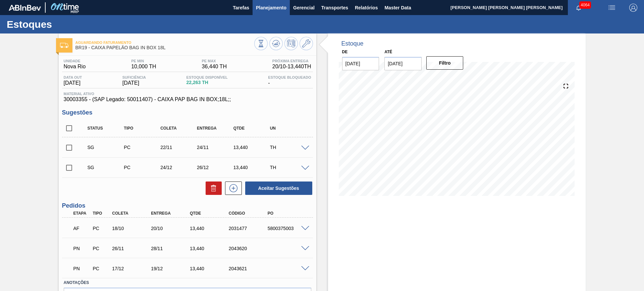 The image size is (644, 291). What do you see at coordinates (66, 24) in the screenshot?
I see `h1: Estoques` at bounding box center [66, 24].